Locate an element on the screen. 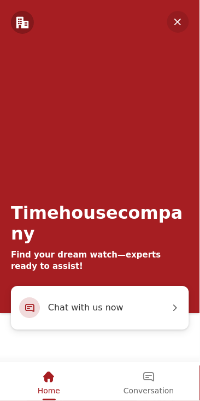 Image resolution: width=200 pixels, height=401 pixels. span: Conversation is located at coordinates (148, 391).